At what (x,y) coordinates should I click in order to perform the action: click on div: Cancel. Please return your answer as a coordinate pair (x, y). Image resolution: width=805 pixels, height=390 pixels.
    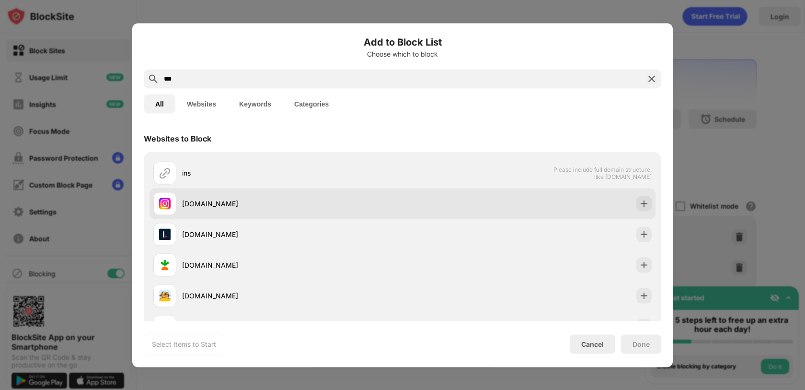
    Looking at the image, I should click on (592, 344).